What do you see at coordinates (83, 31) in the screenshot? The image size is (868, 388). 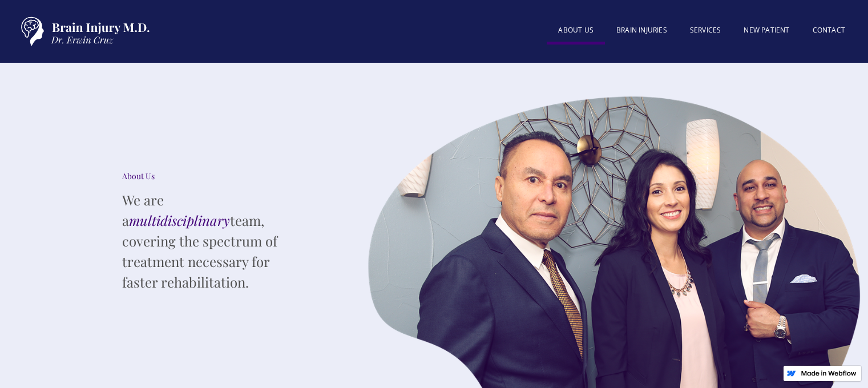 I see `a: home` at bounding box center [83, 31].